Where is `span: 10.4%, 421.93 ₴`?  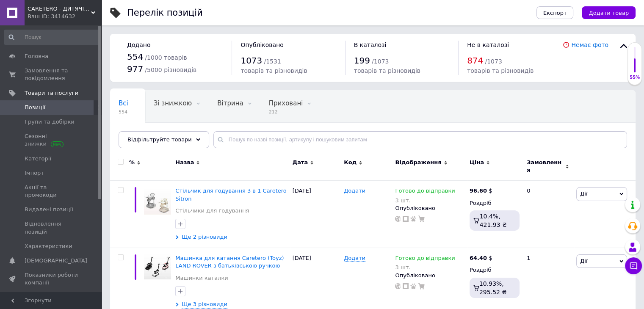 span: 10.4%, 421.93 ₴ is located at coordinates (494, 221).